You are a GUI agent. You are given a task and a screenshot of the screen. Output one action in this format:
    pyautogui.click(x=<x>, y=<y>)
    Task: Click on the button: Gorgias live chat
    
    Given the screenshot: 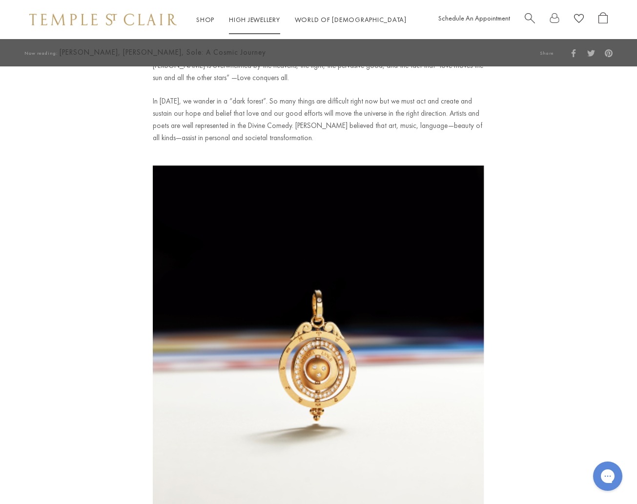 What is the action you would take?
    pyautogui.click(x=20, y=18)
    